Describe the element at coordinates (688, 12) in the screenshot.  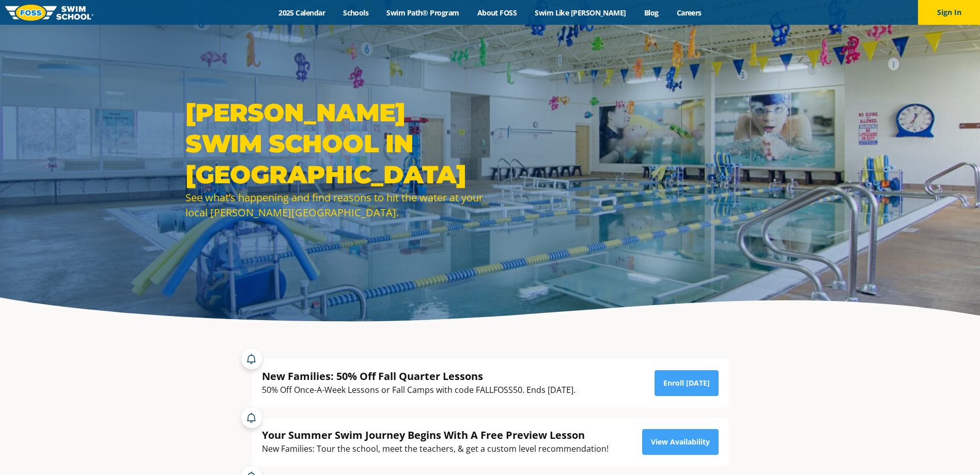
I see `a: Careers` at that location.